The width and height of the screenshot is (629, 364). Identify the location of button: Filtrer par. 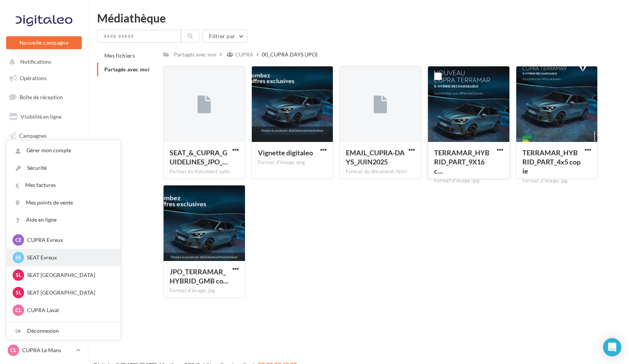
(225, 36).